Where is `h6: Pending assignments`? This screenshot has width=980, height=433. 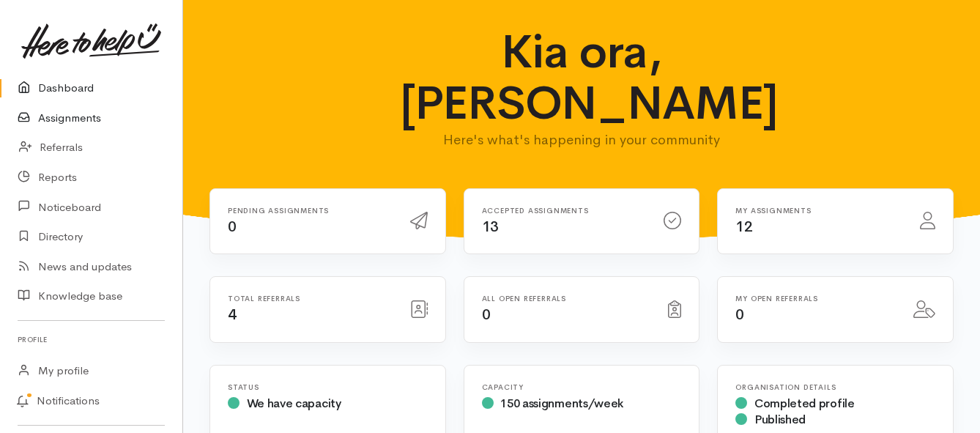 h6: Pending assignments is located at coordinates (310, 210).